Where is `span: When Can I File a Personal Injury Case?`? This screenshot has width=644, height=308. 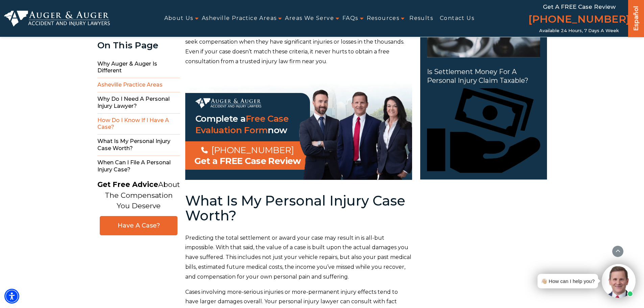
span: When Can I File a Personal Injury Case? is located at coordinates (139, 166).